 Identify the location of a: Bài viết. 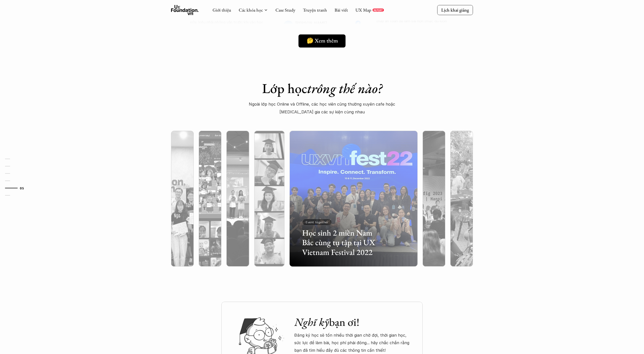
(341, 10).